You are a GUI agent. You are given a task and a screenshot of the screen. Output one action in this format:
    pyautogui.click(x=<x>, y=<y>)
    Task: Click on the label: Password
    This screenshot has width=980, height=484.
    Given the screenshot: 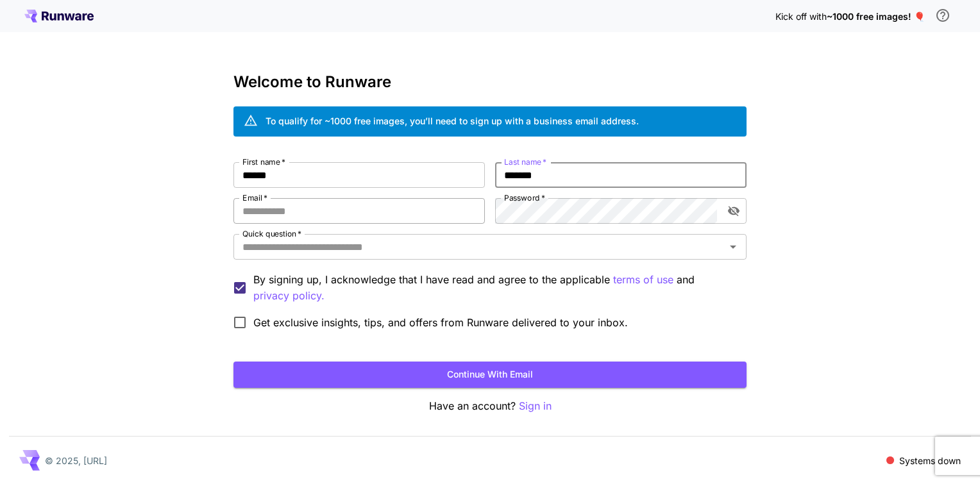 What is the action you would take?
    pyautogui.click(x=525, y=198)
    